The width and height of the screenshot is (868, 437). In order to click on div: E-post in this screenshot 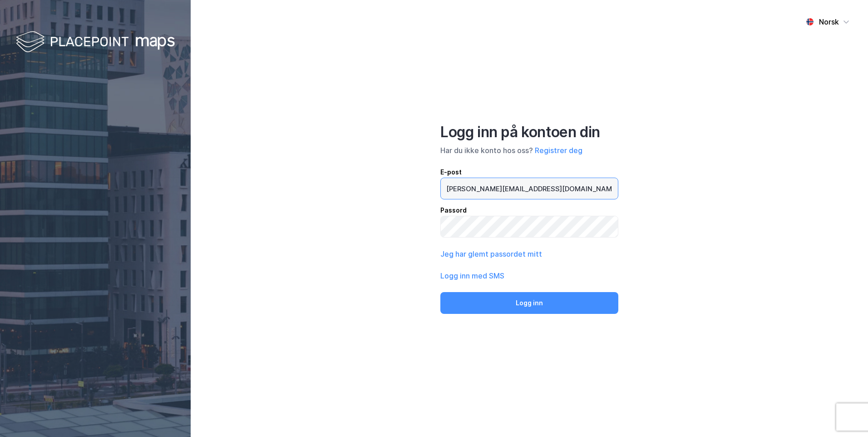, I will do `click(530, 172)`.